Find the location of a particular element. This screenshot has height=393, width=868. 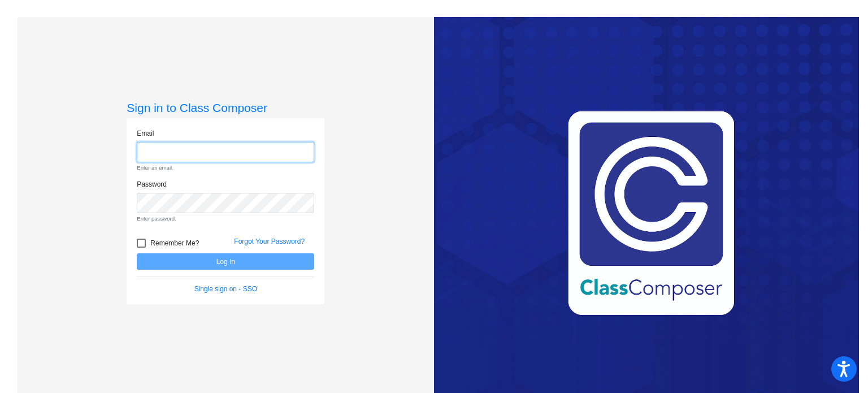

span: Remember Me? is located at coordinates (175, 243).